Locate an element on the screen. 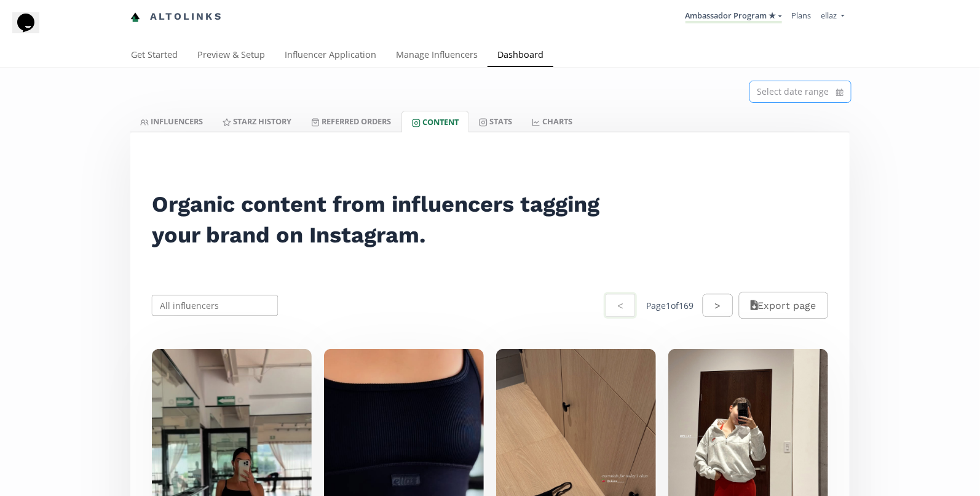  button: Export page is located at coordinates (783, 305).